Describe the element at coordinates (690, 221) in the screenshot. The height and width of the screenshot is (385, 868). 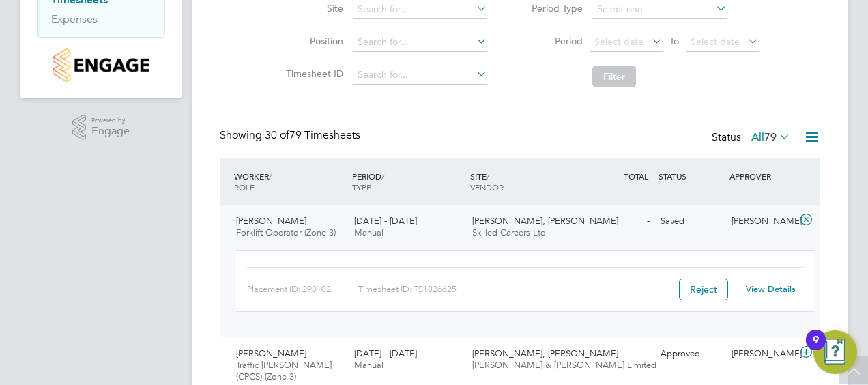
I see `div: Saved` at that location.